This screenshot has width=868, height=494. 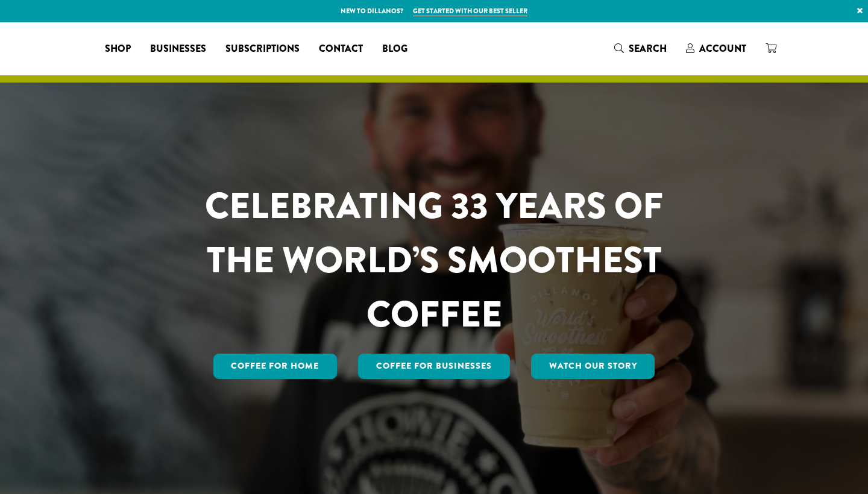 What do you see at coordinates (470, 11) in the screenshot?
I see `a: Get started with our best seller` at bounding box center [470, 11].